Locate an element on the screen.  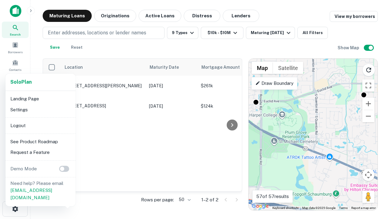
p: Need help? Please email is located at coordinates (41, 191).